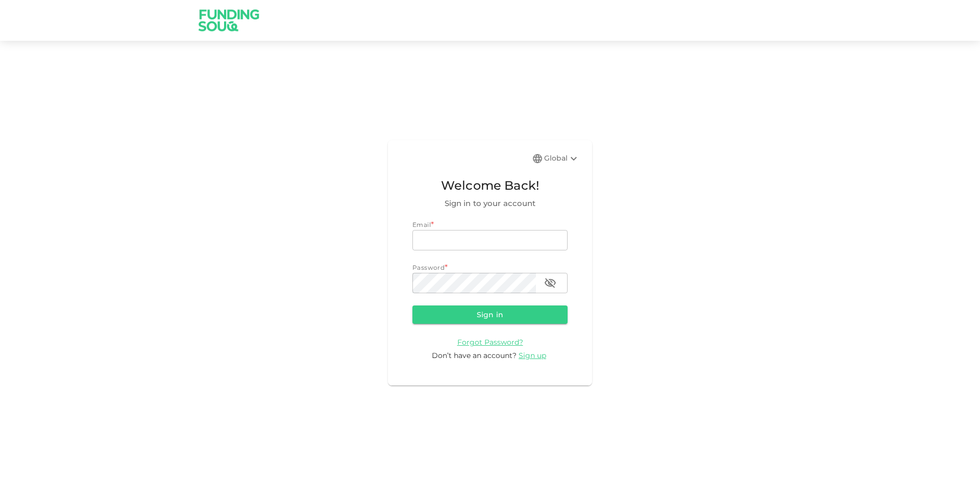  What do you see at coordinates (422, 224) in the screenshot?
I see `span: Email` at bounding box center [422, 224].